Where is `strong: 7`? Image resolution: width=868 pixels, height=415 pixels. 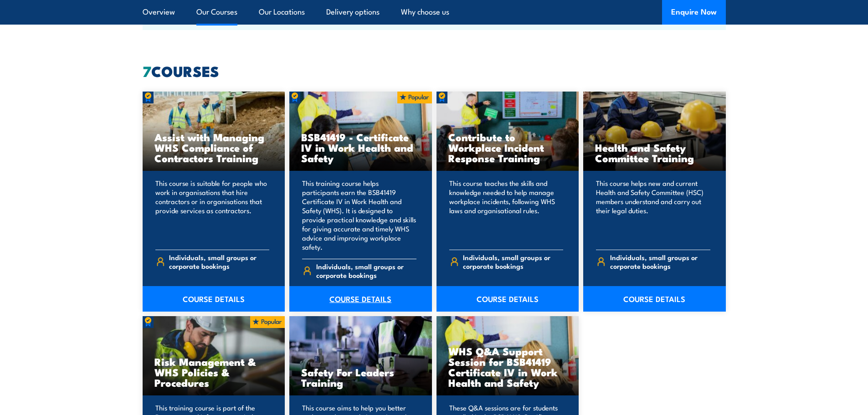 strong: 7 is located at coordinates (147, 71).